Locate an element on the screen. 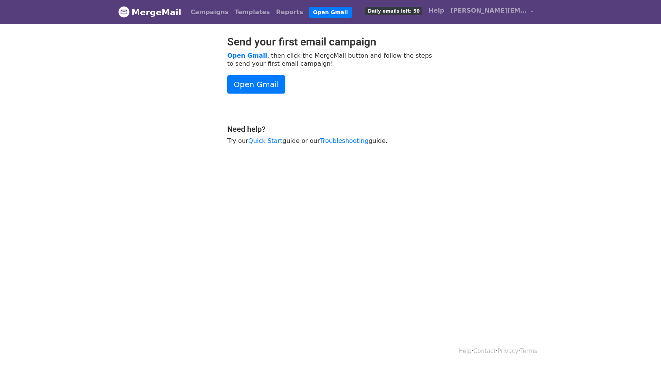 The height and width of the screenshot is (366, 661). div: Chat Widget is located at coordinates (642, 348).